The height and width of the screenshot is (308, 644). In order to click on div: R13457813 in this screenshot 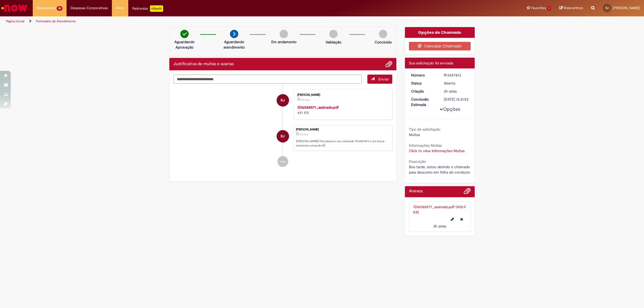, I will do `click(456, 75)`.